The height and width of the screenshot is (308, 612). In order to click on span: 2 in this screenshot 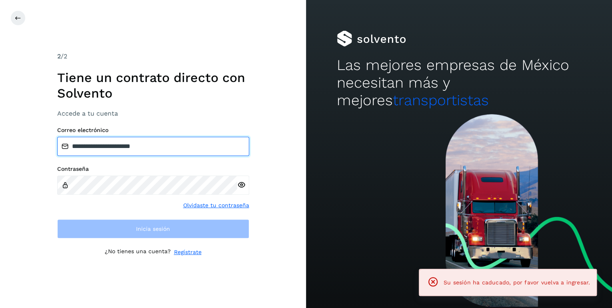, I will do `click(59, 56)`.